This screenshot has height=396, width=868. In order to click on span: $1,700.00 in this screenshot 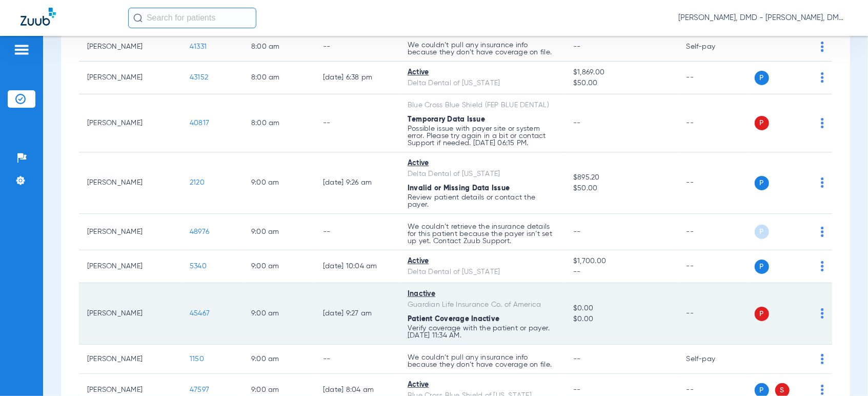, I will do `click(621, 261)`.